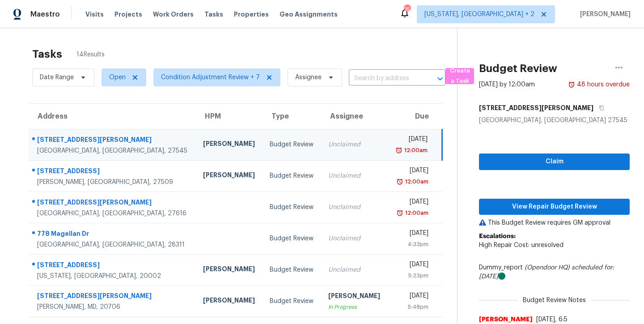  I want to click on span: View Repair Budget Review, so click(554, 207).